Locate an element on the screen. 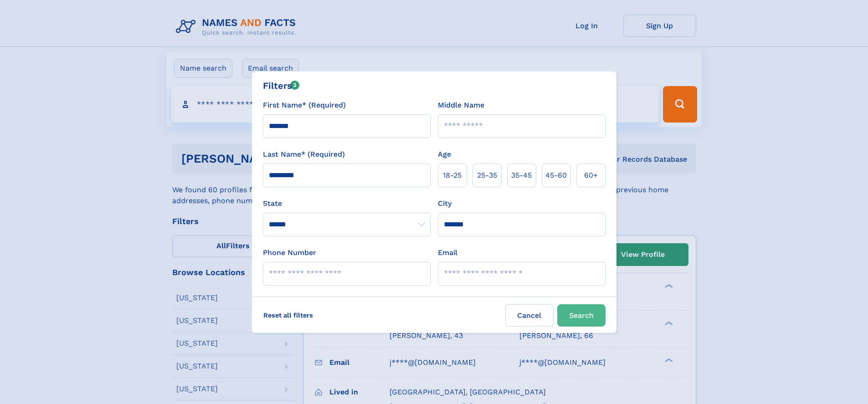 The width and height of the screenshot is (868, 404). label: Phone Number is located at coordinates (289, 253).